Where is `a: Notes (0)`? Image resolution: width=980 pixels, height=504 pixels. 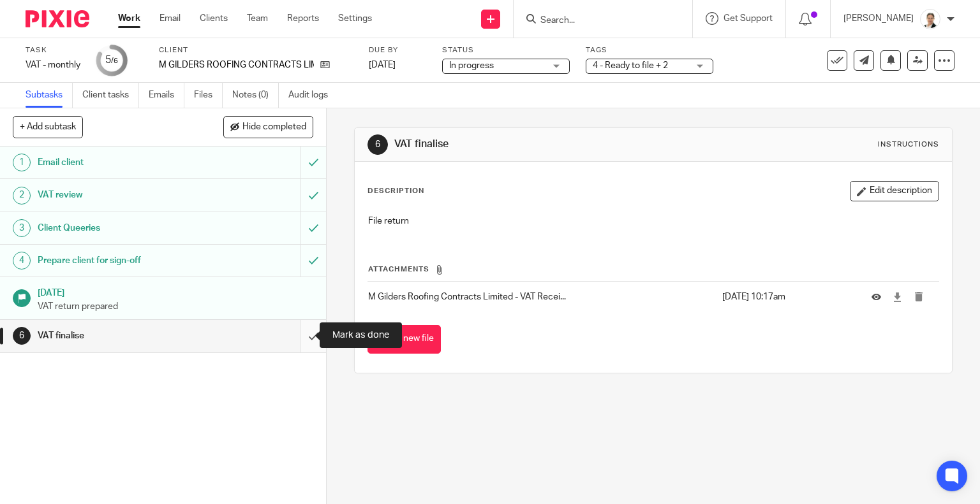 a: Notes (0) is located at coordinates (255, 95).